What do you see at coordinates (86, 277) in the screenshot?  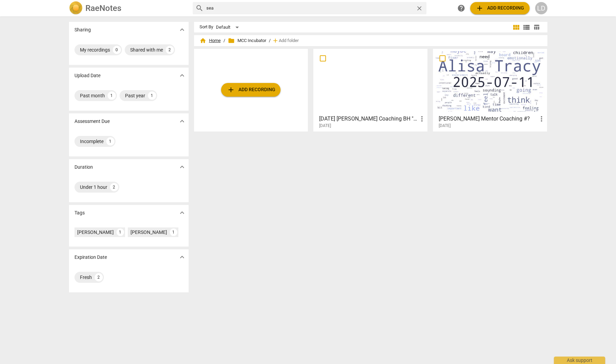 I see `div: Fresh` at bounding box center [86, 277].